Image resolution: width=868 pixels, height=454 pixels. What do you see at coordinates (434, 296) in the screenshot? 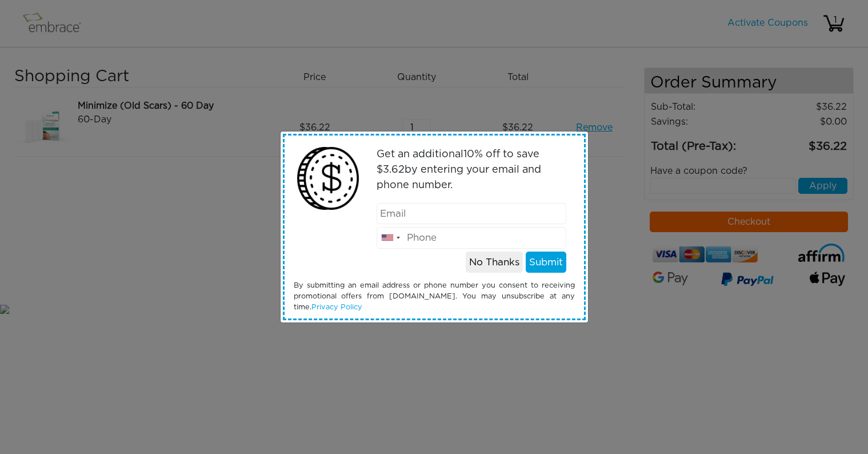
I see `div: By submitting an email address or phone number you consent to receiving promotional offers from [...` at bounding box center [434, 296].